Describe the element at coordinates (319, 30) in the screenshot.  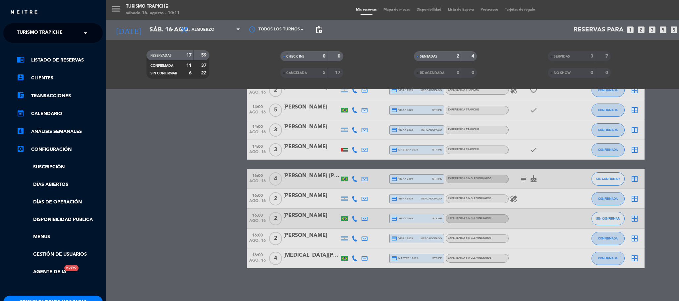
I see `span: pending_actions` at that location.